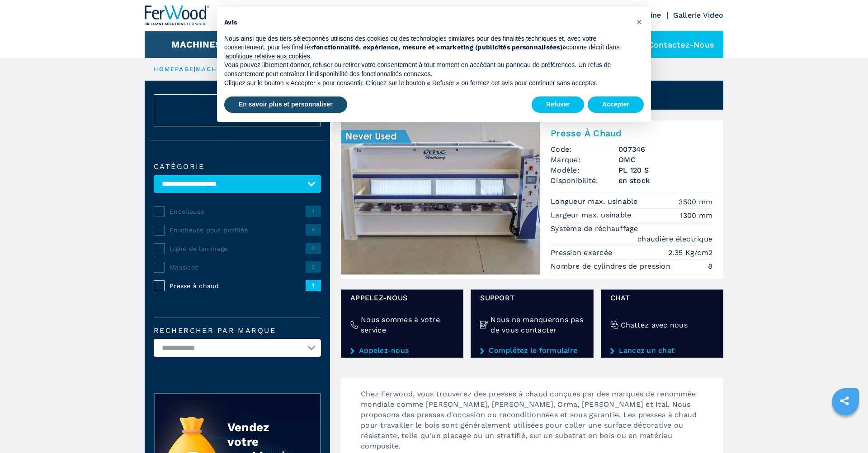 This screenshot has height=453, width=868. Describe the element at coordinates (427, 83) in the screenshot. I see `p: Cliquez sur le bouton « Accepter » pour consentir. Cliquez sur le bouton « Refuser » ou fermez ce...` at that location.